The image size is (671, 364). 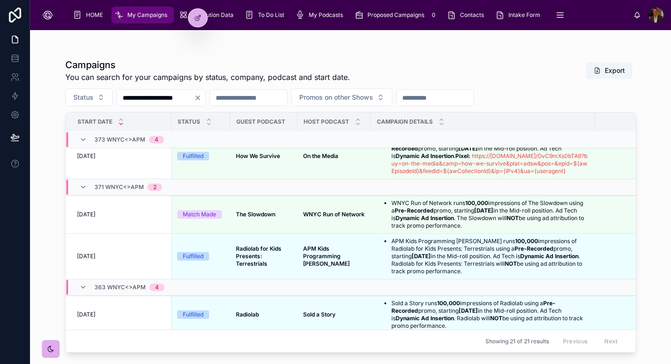 I want to click on span: Contacts, so click(x=472, y=15).